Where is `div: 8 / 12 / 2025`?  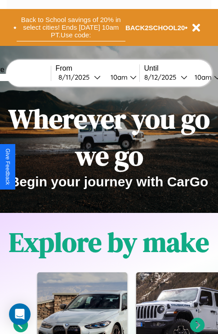 div: 8 / 12 / 2025 is located at coordinates (162, 77).